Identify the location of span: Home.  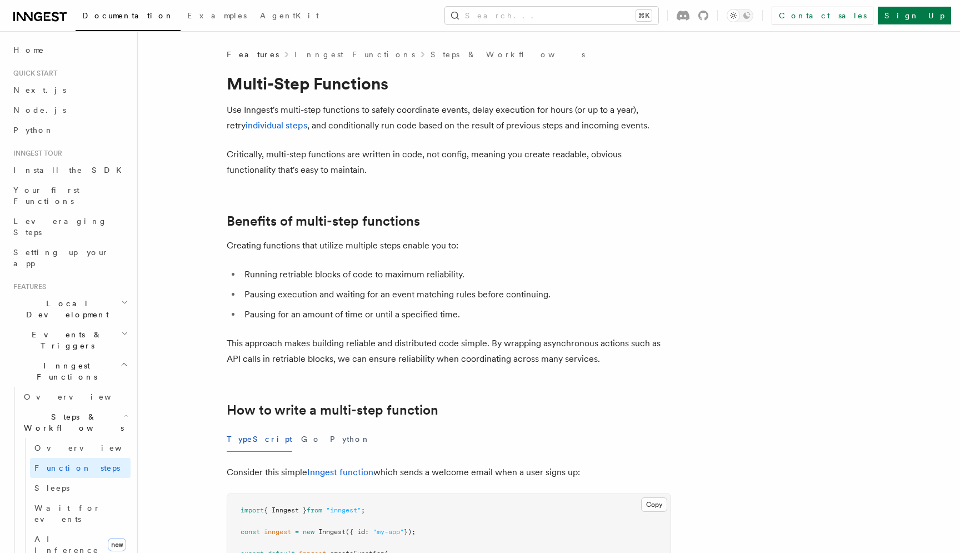
(29, 50).